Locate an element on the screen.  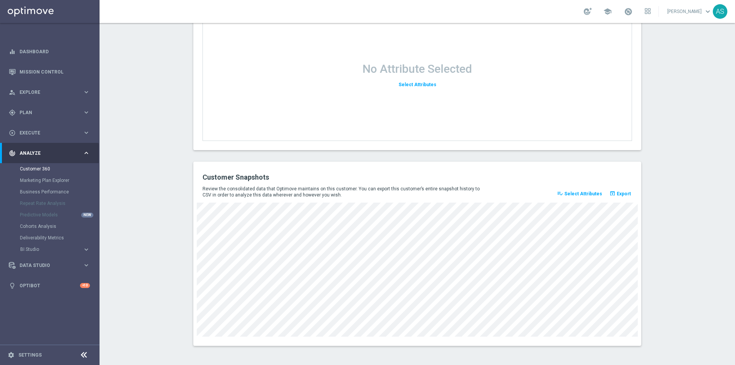
div: Business Performance is located at coordinates (59, 192).